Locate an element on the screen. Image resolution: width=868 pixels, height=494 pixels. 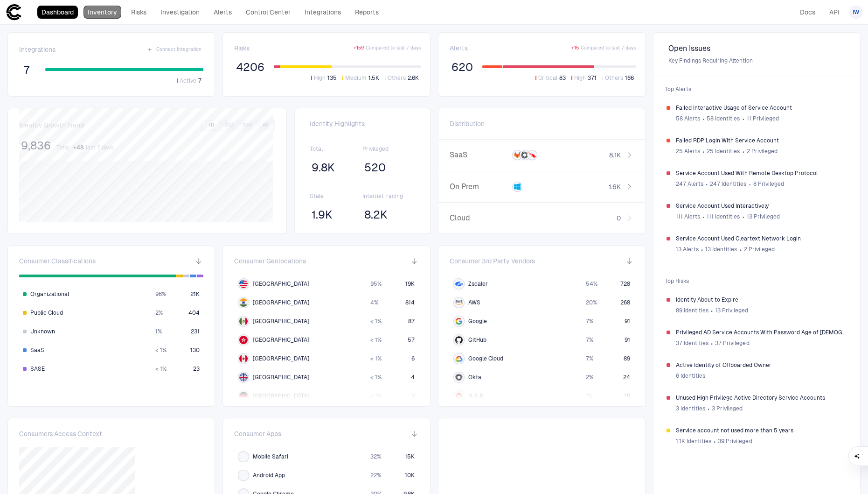
span: Organizational is located at coordinates (49, 294).